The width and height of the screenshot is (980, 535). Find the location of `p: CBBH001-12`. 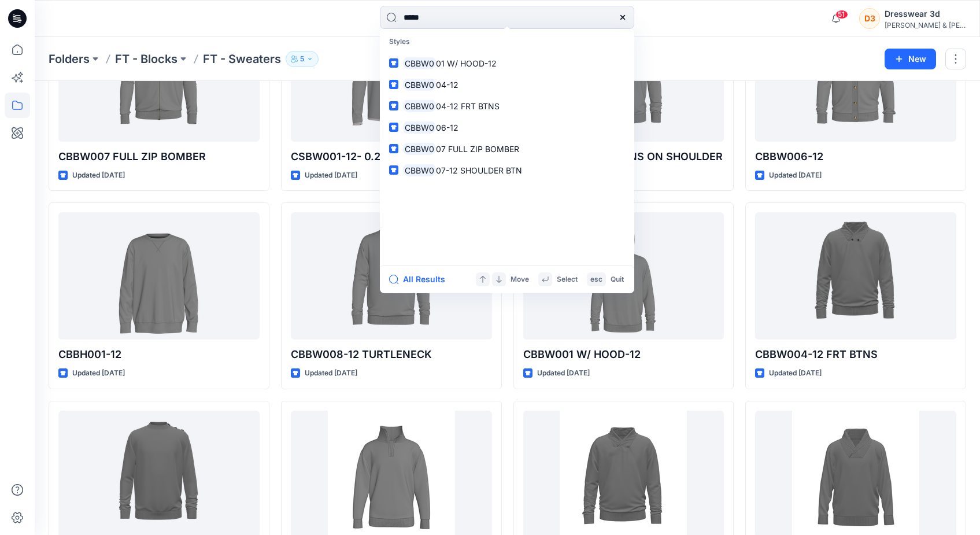

p: CBBH001-12 is located at coordinates (159, 354).